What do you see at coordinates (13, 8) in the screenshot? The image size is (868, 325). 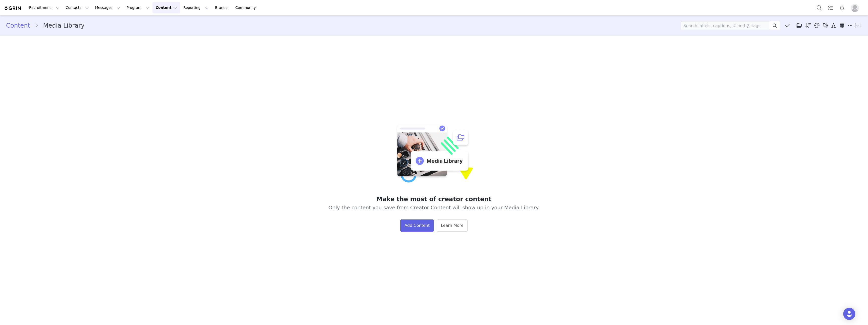 I see `a: grin logo` at bounding box center [13, 8].